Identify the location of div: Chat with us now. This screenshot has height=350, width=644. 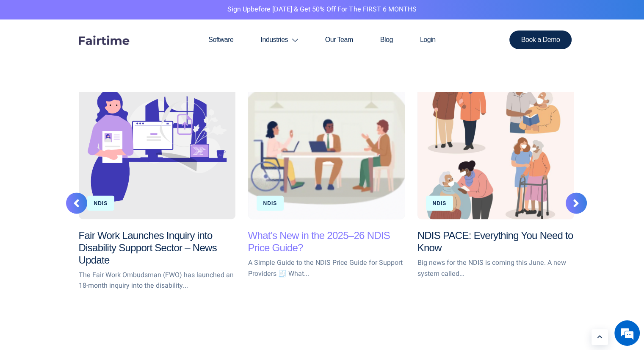
(93, 53).